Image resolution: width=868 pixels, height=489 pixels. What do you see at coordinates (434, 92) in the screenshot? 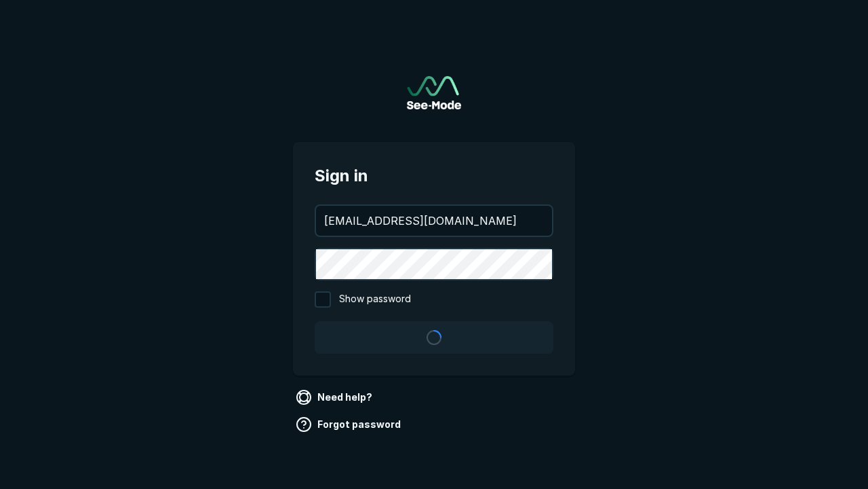
I see `img: See-Mode Logo` at bounding box center [434, 92].